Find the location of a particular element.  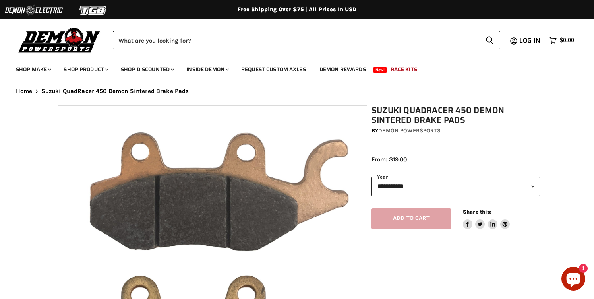

a: $0.00 is located at coordinates (561, 40).